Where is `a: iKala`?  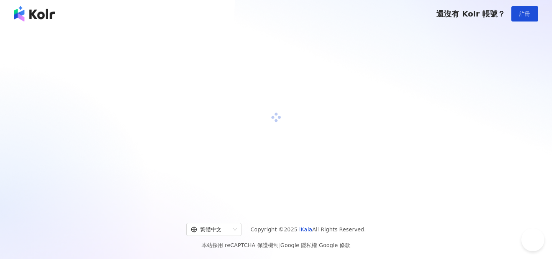 a: iKala is located at coordinates (306, 229).